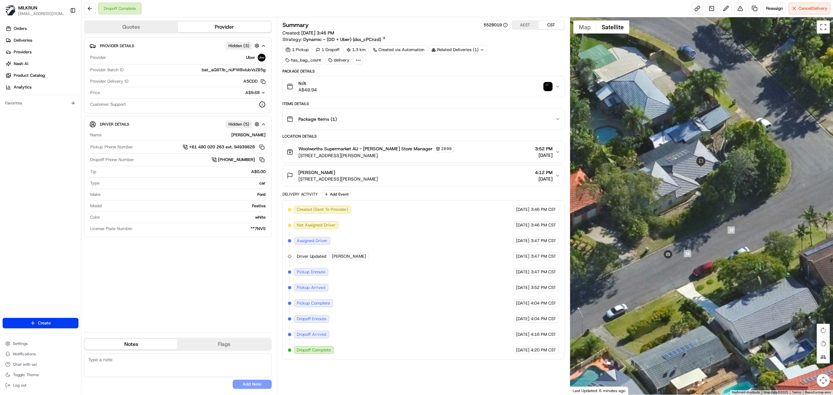 This screenshot has height=395, width=833. I want to click on a: Dynamic - (DD + Uber) (dss_cPCnzd), so click(345, 39).